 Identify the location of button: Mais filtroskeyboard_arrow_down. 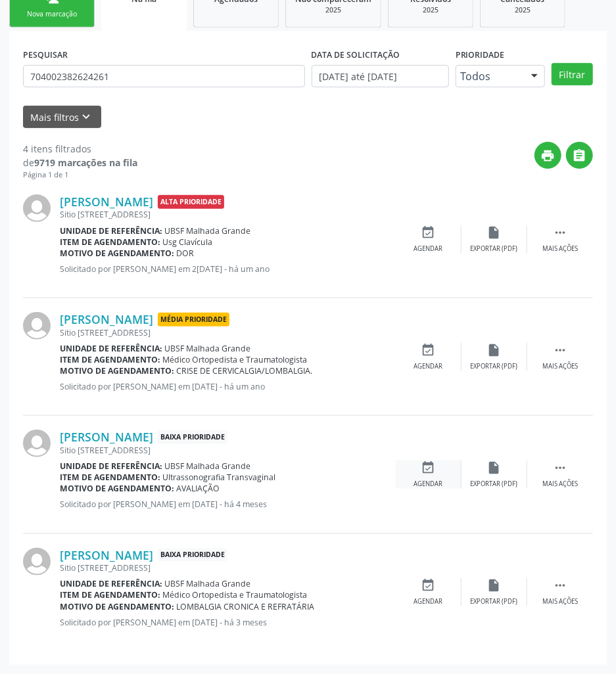
(62, 117).